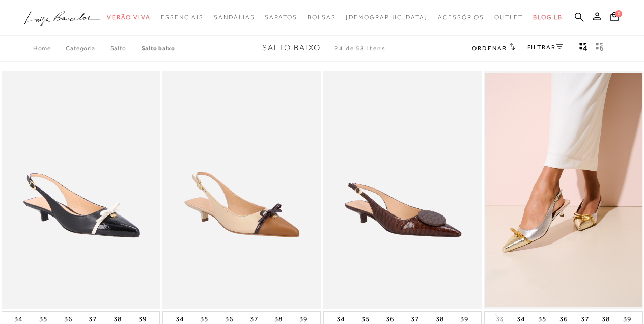 This screenshot has height=324, width=644. Describe the element at coordinates (360, 48) in the screenshot. I see `span: 24 de 58 itens` at that location.